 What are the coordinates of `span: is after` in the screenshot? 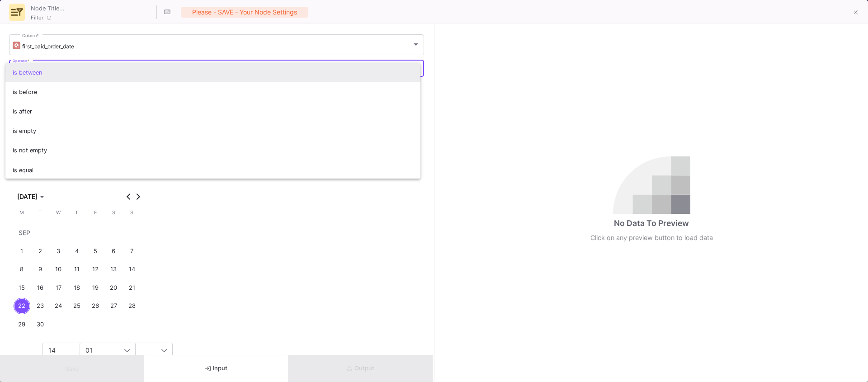 It's located at (213, 111).